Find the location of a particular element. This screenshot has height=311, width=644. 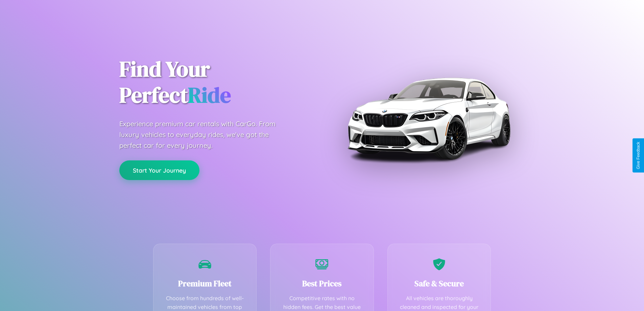

div: Give Feedback is located at coordinates (638, 155).